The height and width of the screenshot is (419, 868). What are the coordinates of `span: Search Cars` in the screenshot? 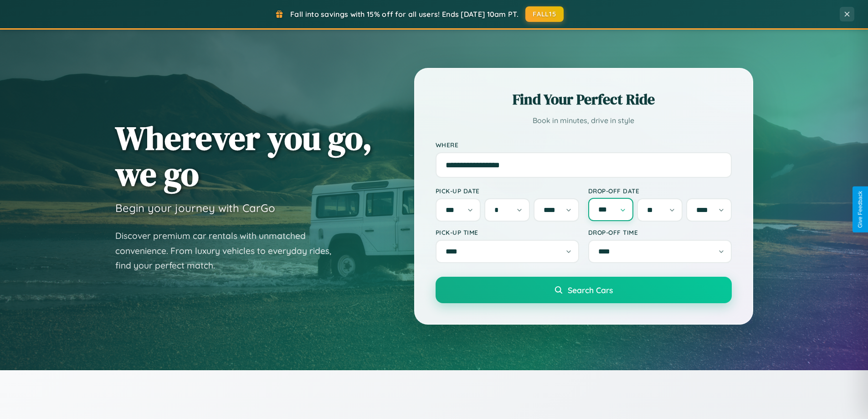 It's located at (590, 290).